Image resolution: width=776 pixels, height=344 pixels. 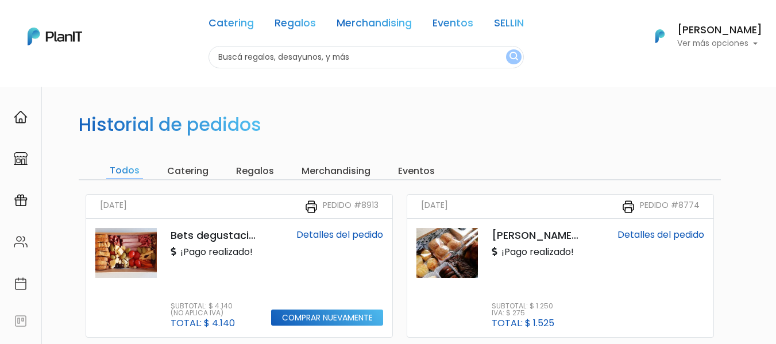 I want to click on input: Todos, so click(x=125, y=171).